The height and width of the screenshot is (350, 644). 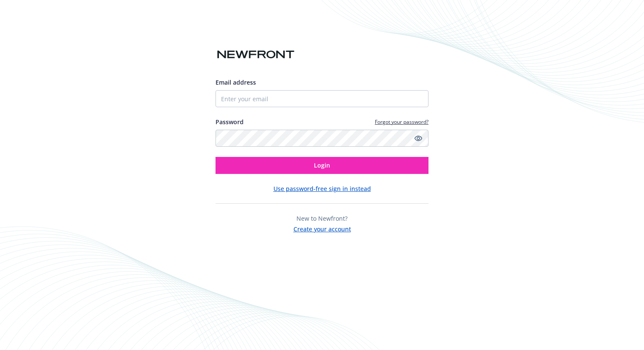 I want to click on span: Email address, so click(x=235, y=82).